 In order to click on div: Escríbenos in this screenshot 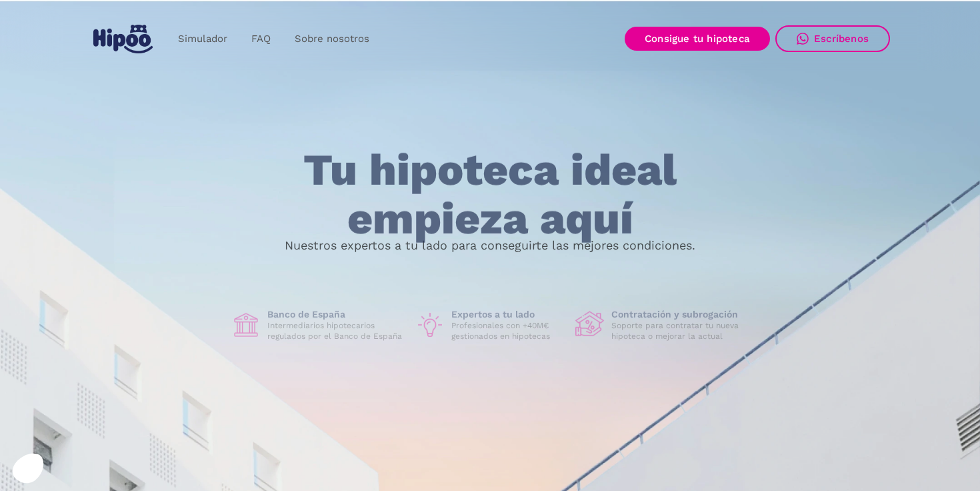, I will do `click(841, 39)`.